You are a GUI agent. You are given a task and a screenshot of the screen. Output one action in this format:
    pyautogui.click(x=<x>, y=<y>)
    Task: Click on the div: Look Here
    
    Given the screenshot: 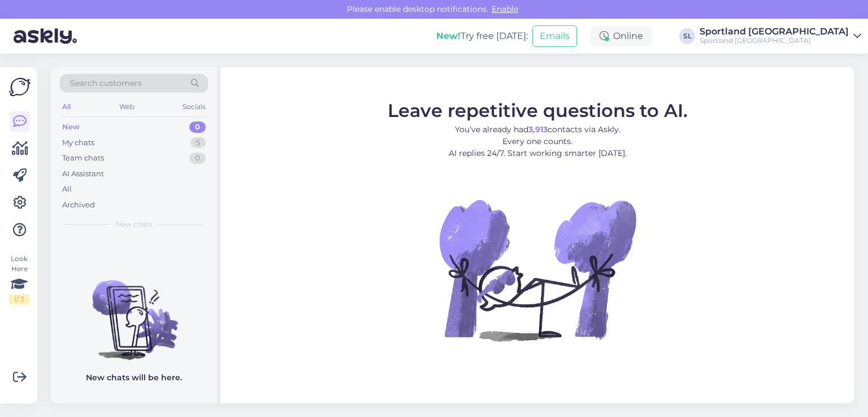 What is the action you would take?
    pyautogui.click(x=19, y=279)
    